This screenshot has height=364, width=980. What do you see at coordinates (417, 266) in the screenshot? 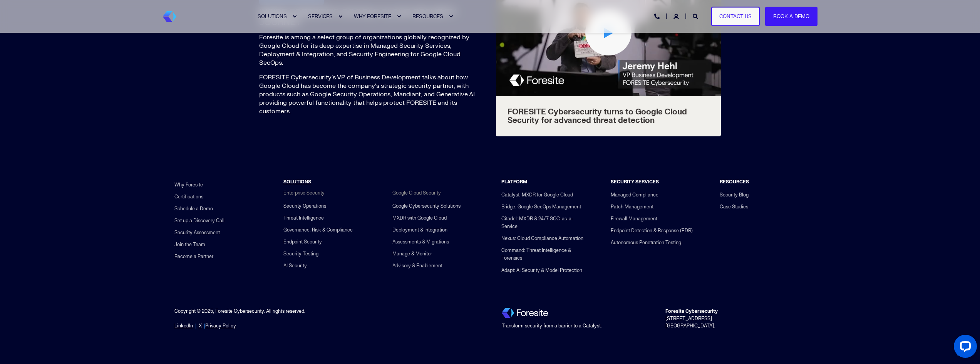
I see `a: Advisory & Enablement` at bounding box center [417, 266].